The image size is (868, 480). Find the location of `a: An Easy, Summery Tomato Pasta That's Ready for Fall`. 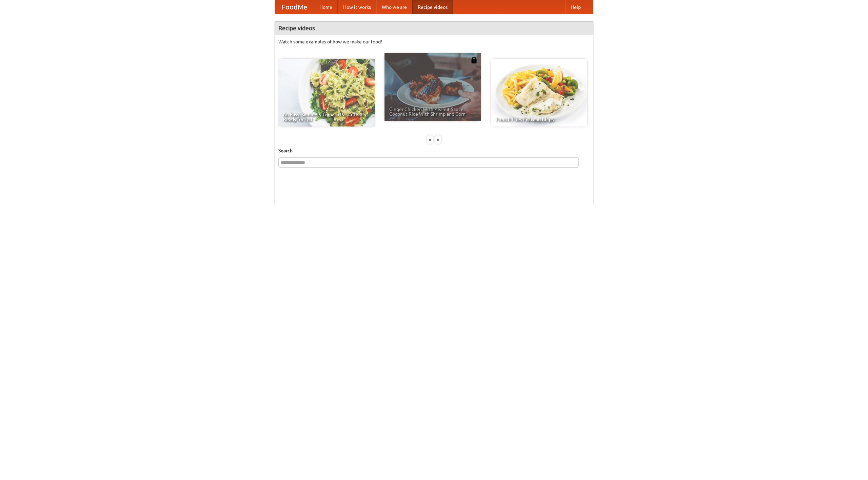

a: An Easy, Summery Tomato Pasta That's Ready for Fall is located at coordinates (326, 92).